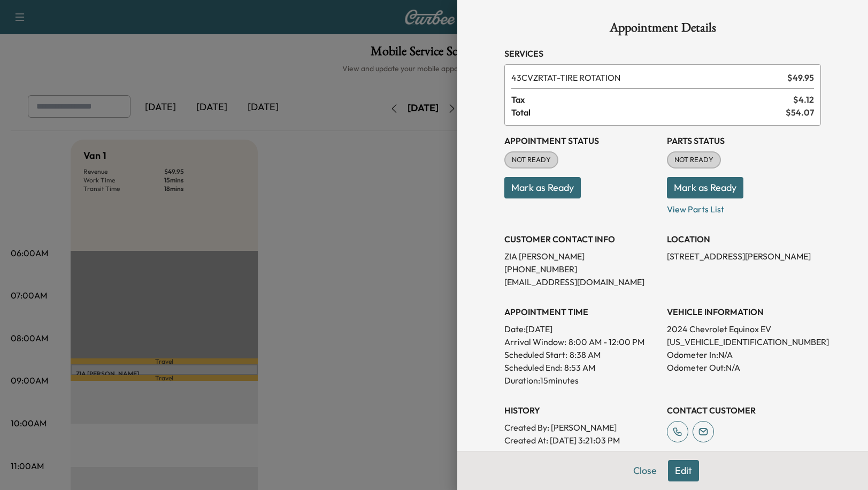 This screenshot has height=490, width=868. Describe the element at coordinates (744, 207) in the screenshot. I see `p: View Parts List` at that location.